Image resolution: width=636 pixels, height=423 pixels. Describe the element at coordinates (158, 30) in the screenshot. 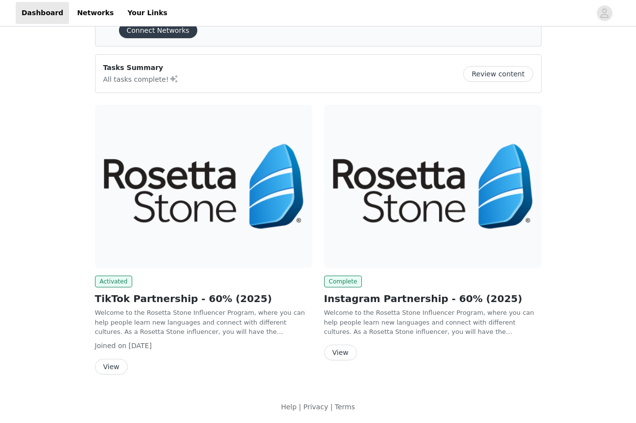

I see `button: Connect Networks` at that location.